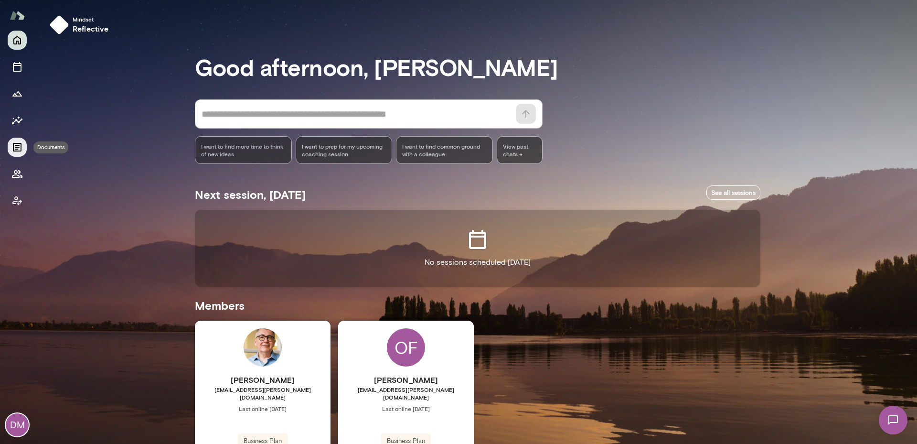 This screenshot has height=444, width=917. I want to click on span: I want to prep for my upcoming coaching session, so click(344, 150).